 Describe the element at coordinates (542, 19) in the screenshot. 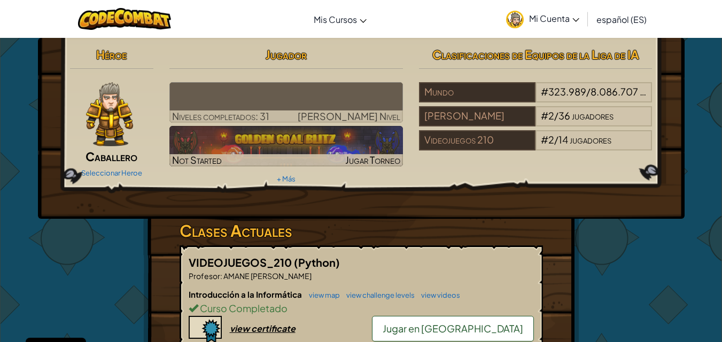

I see `a: Mi Cuenta` at that location.